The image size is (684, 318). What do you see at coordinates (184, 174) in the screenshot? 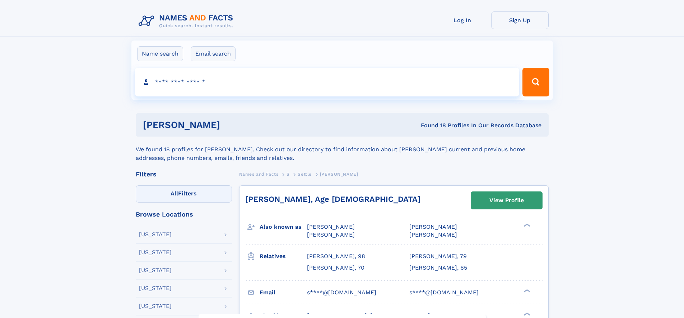
I see `div: Filters` at bounding box center [184, 174].